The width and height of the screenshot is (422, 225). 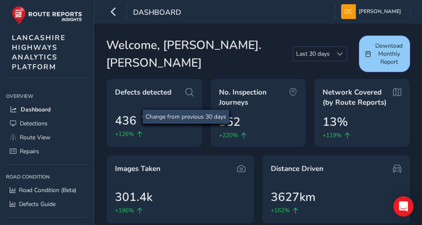 What do you see at coordinates (134, 197) in the screenshot?
I see `span: 301.4k` at bounding box center [134, 197].